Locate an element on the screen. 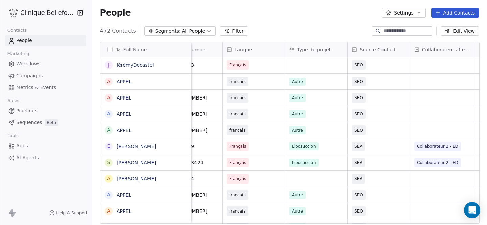 This screenshot has height=225, width=487. span: Campaigns is located at coordinates (29, 76).